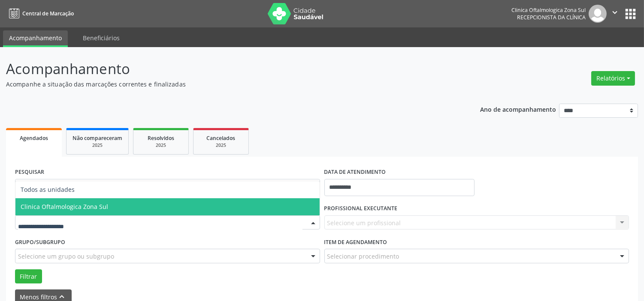 The image size is (644, 301). I want to click on button: Relatórios, so click(613, 78).